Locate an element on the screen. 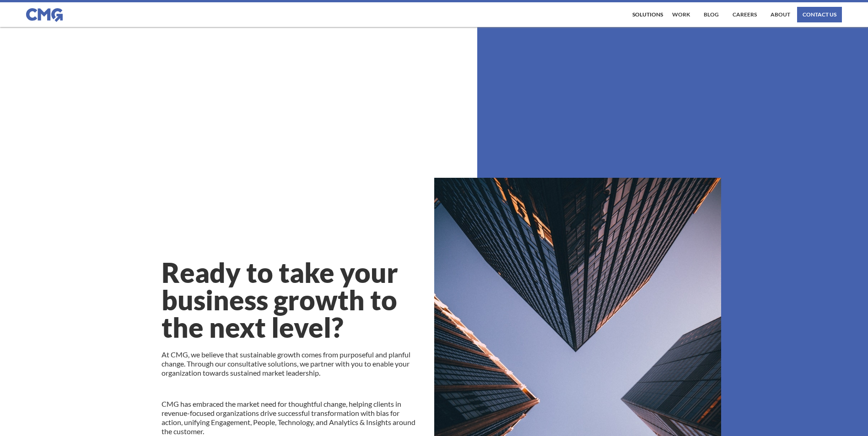  a: Blog is located at coordinates (711, 14).